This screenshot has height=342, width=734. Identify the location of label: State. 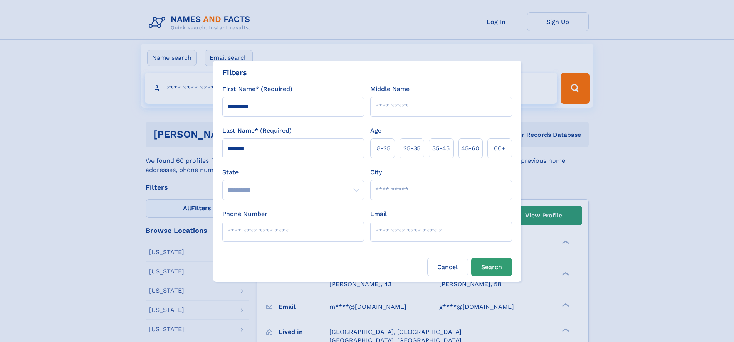
(293, 172).